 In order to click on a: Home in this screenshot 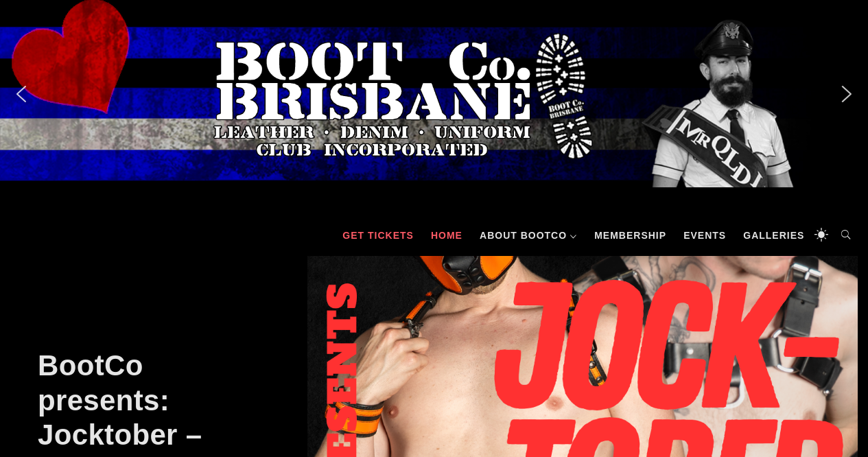, I will do `click(447, 235)`.